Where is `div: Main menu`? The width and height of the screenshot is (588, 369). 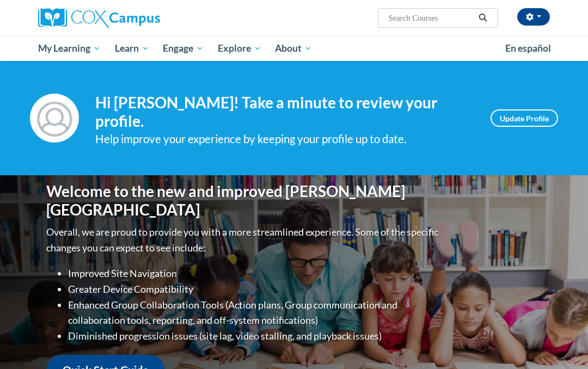 div: Main menu is located at coordinates (294, 48).